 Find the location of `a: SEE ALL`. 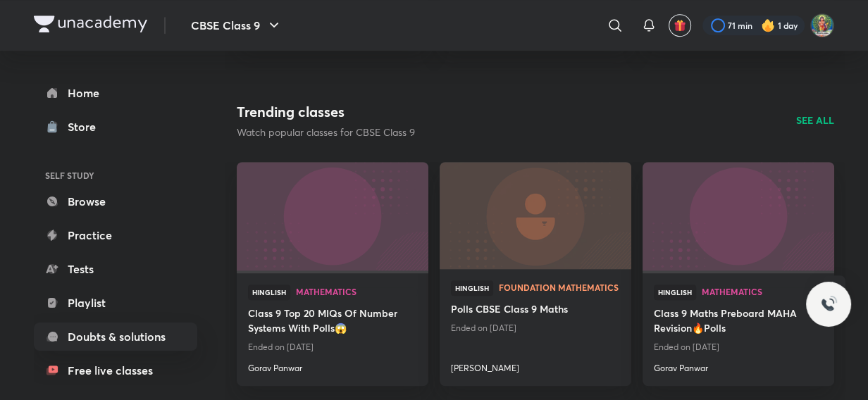

a: SEE ALL is located at coordinates (815, 119).